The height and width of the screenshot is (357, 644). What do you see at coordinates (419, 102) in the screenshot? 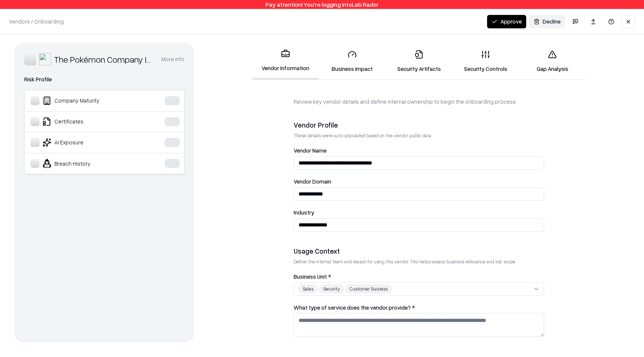
I see `p: Review key vendor details and define internal ownership to begin the onboarding process.` at bounding box center [419, 102].